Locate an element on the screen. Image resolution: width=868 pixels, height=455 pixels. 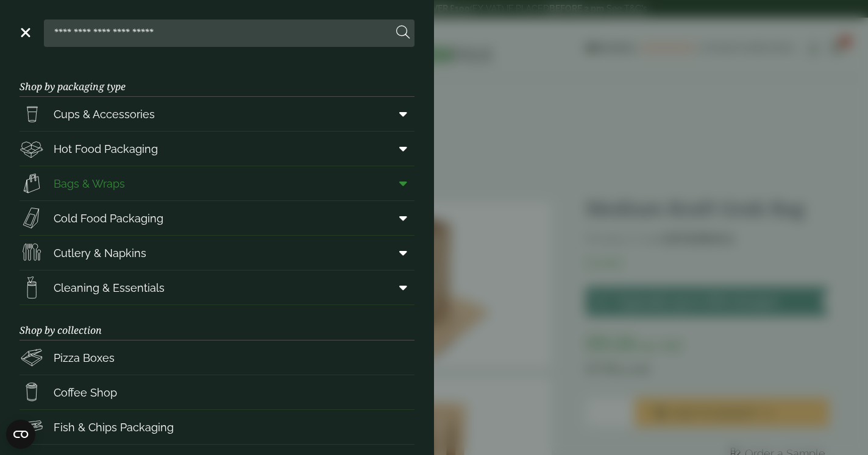
a: Cold Food Packaging is located at coordinates (217, 218).